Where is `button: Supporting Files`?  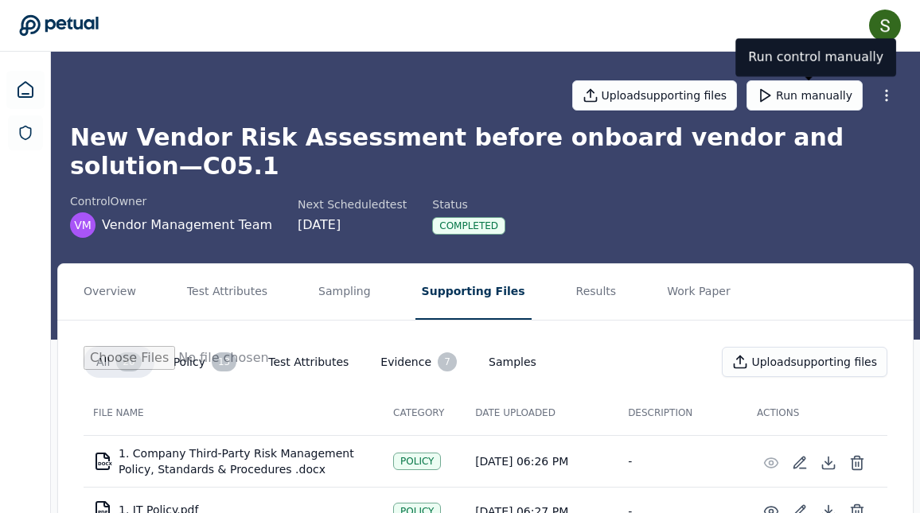
button: Supporting Files is located at coordinates (473, 292).